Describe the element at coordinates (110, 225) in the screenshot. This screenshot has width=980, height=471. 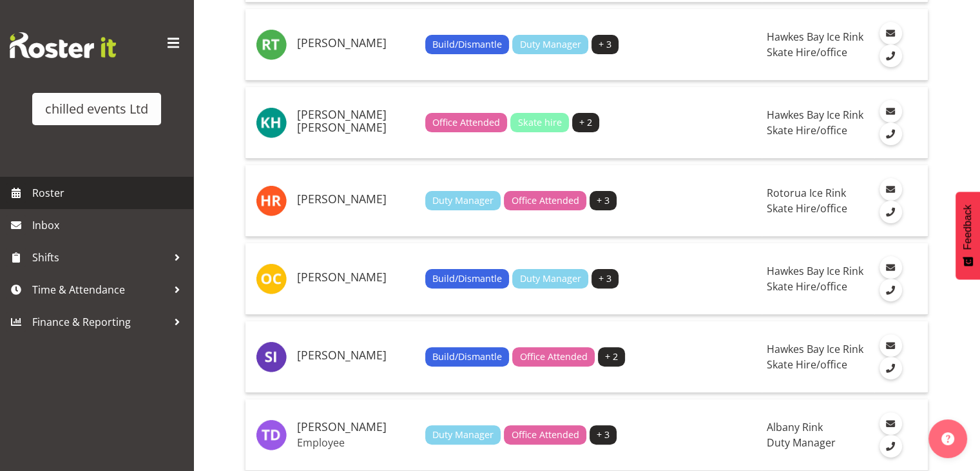
I see `span: Inbox` at that location.